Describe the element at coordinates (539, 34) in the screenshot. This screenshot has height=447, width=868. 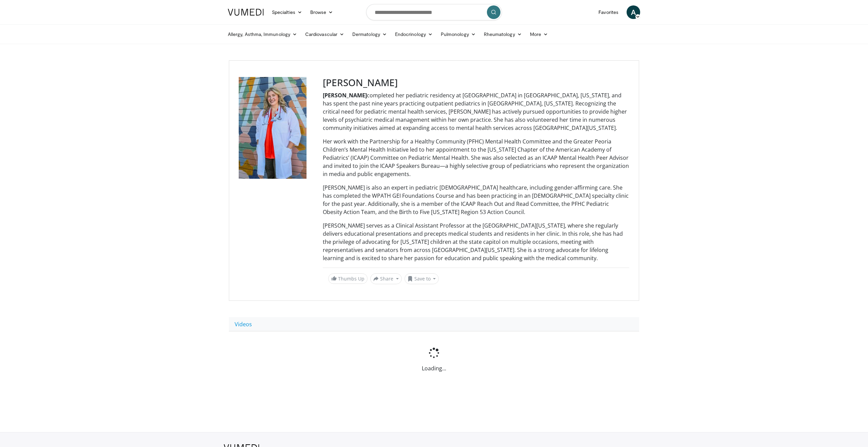
I see `a: More` at that location.